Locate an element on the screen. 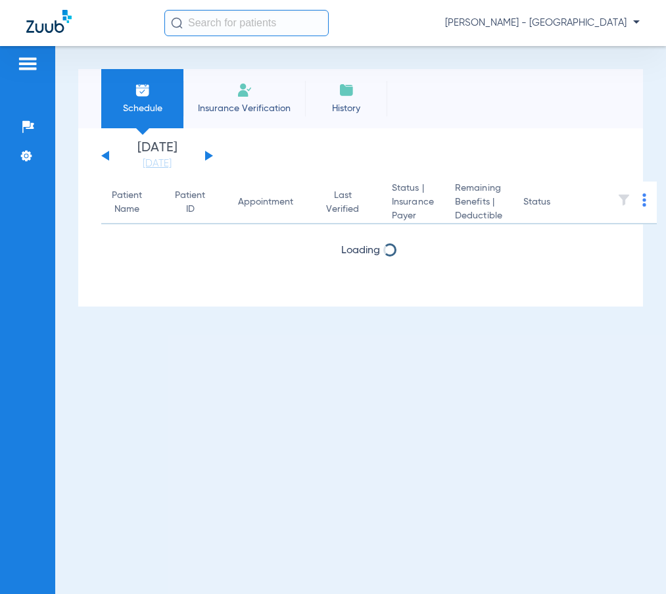  img: Search Icon is located at coordinates (177, 23).